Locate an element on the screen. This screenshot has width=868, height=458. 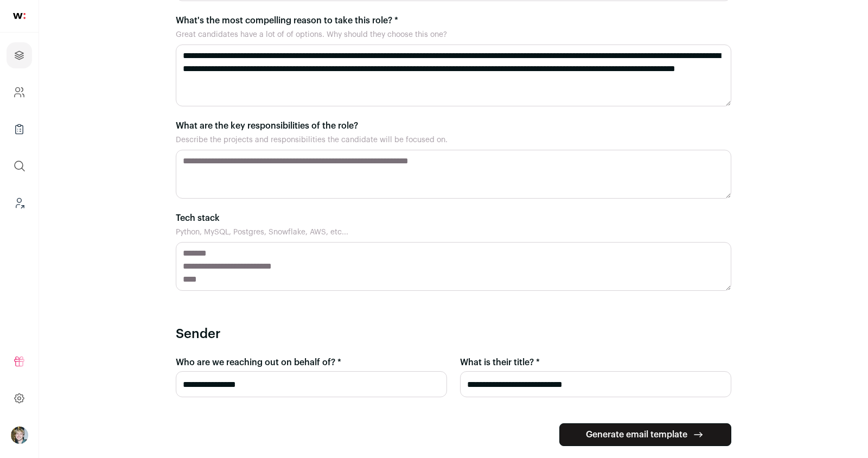
button: Generate email template is located at coordinates (645, 434).